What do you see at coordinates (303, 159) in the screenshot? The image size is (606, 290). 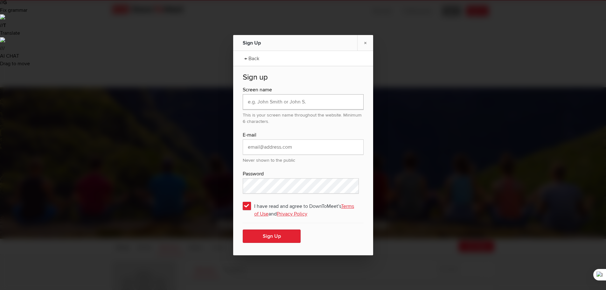 I see `div: Never shown to the public` at bounding box center [303, 159].